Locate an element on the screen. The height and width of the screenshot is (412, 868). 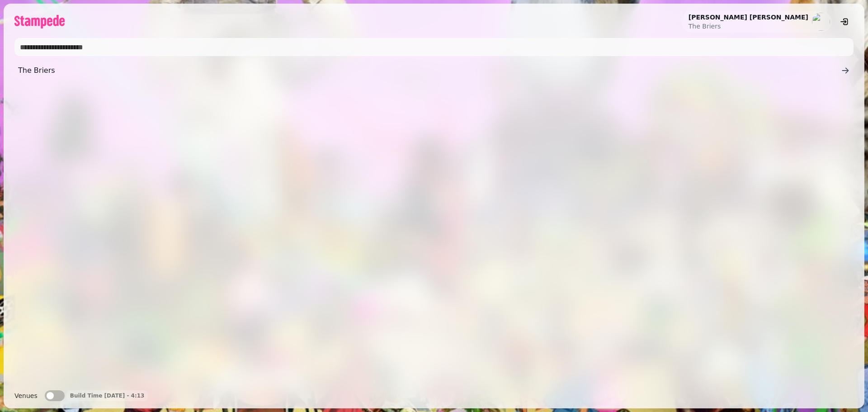
button: logout is located at coordinates (844, 22).